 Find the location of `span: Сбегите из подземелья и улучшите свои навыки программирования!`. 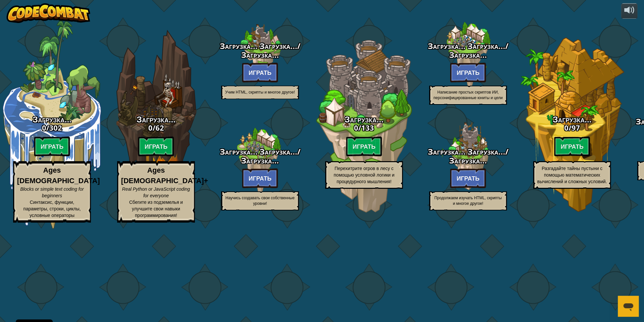

span: Сбегите из подземелья и улучшите свои навыки программирования! is located at coordinates (156, 208).